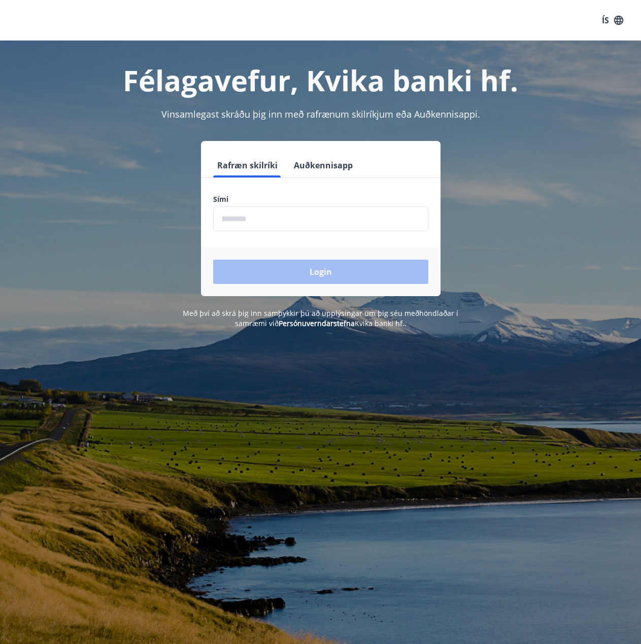 The width and height of the screenshot is (641, 644). Describe the element at coordinates (612, 20) in the screenshot. I see `button: ÍS` at that location.